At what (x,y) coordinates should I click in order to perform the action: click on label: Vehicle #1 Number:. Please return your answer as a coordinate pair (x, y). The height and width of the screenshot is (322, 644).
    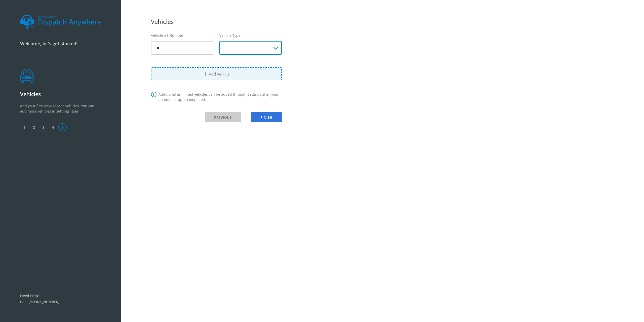
    Looking at the image, I should click on (182, 35).